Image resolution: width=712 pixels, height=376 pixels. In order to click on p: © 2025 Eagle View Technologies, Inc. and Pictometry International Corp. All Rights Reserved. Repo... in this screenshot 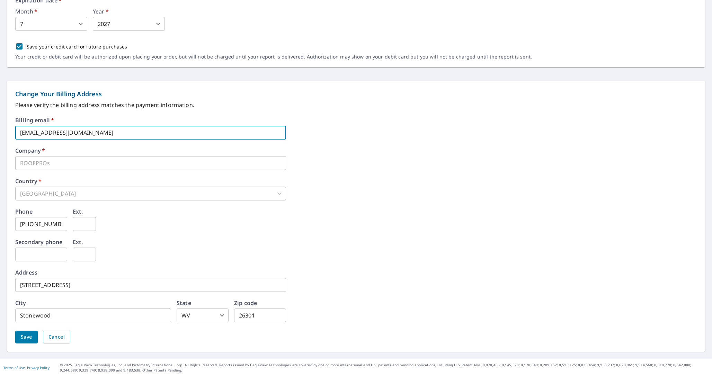, I will do `click(384, 368)`.